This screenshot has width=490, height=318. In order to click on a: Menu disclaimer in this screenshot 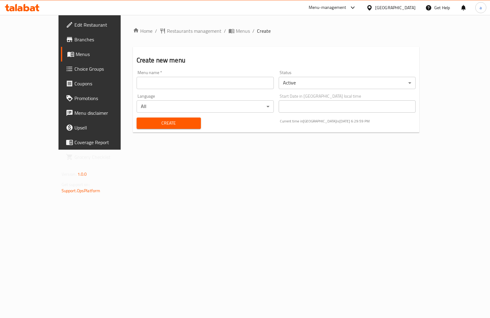, I will do `click(100, 113)`.